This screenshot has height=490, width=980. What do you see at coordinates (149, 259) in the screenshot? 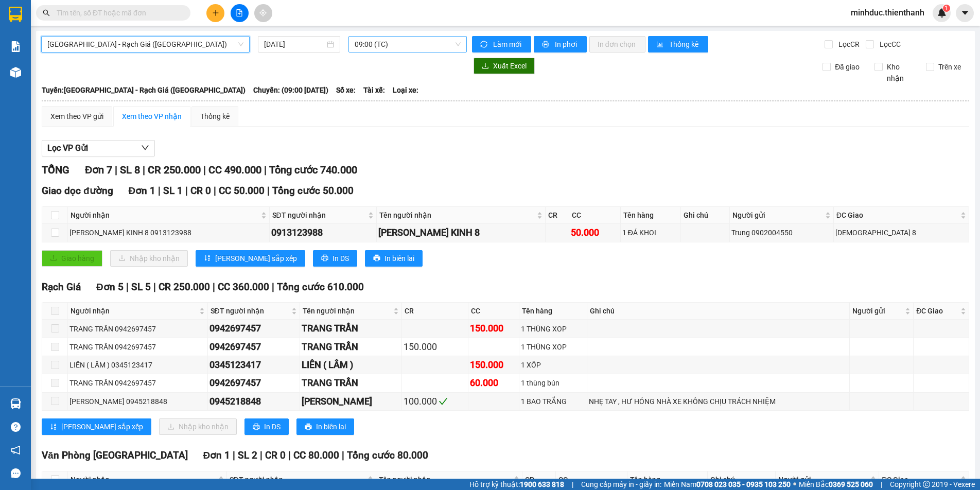
I see `button: downloadNhập kho nhận` at bounding box center [149, 259].